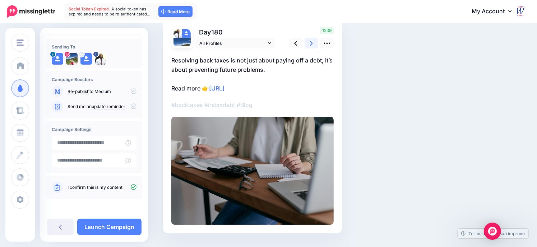  I want to click on span: 180, so click(217, 32).